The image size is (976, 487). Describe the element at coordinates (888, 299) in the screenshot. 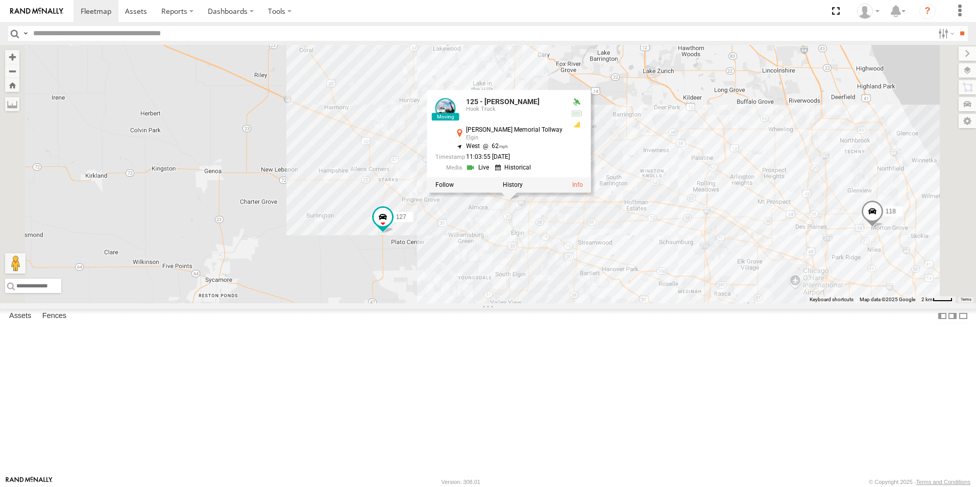

I see `span: Map data ©2025 Google` at that location.